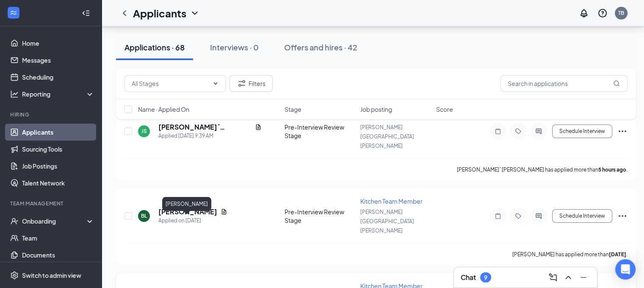 This screenshot has width=644, height=288. What do you see at coordinates (445, 109) in the screenshot?
I see `span: Score` at bounding box center [445, 109].